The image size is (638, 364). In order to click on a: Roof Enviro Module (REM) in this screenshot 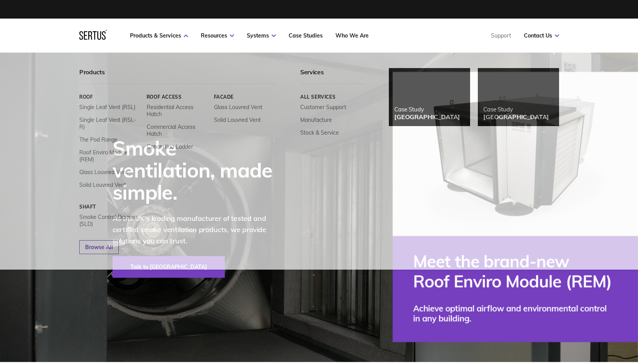, I will do `click(110, 156)`.